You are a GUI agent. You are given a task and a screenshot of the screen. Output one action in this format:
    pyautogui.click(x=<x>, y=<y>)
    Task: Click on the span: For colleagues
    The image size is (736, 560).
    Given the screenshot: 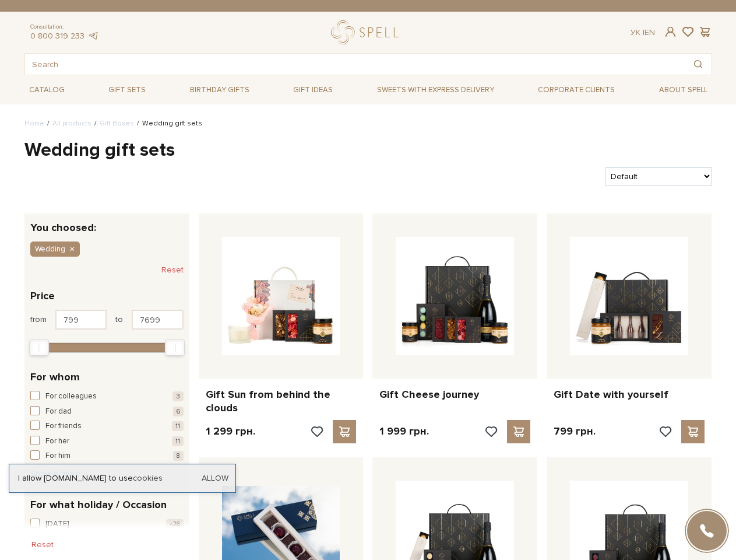 What is the action you would take?
    pyautogui.click(x=71, y=397)
    